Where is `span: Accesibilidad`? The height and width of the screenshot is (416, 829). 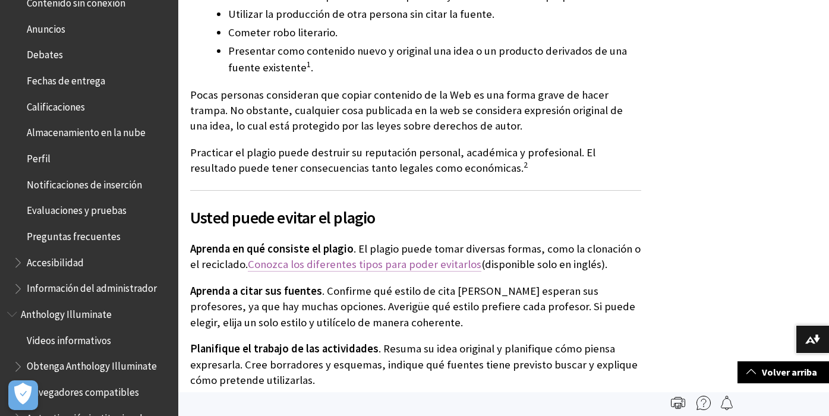 span: Accesibilidad is located at coordinates (55, 260).